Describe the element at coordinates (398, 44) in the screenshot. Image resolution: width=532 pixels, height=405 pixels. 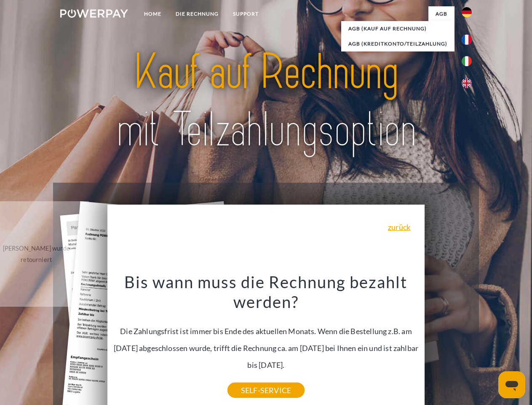
I see `a: AGB (Kreditkonto/Teilzahlung)` at that location.